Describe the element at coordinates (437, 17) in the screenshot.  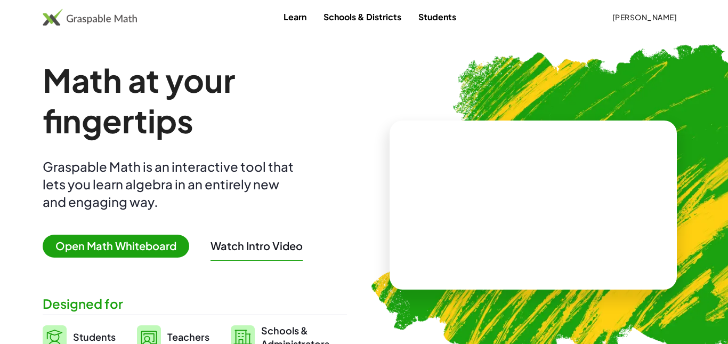
I see `a: Students` at that location.